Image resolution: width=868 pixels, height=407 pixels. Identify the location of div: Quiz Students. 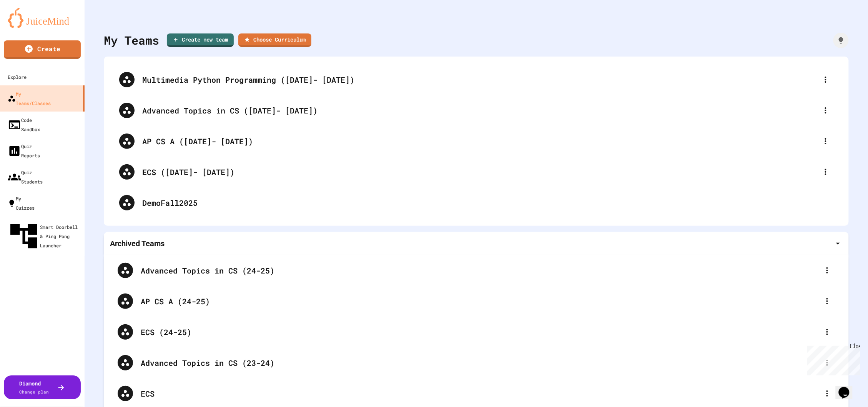
(25, 177).